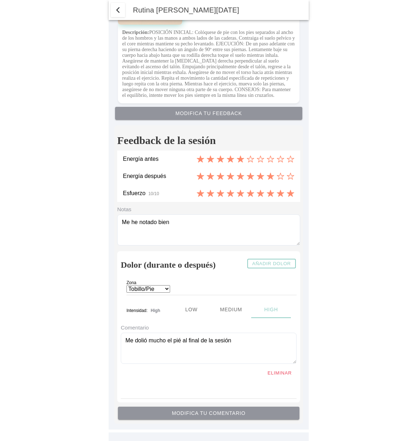 This screenshot has width=417, height=441. I want to click on ion-button: Añadir dolor, so click(272, 264).